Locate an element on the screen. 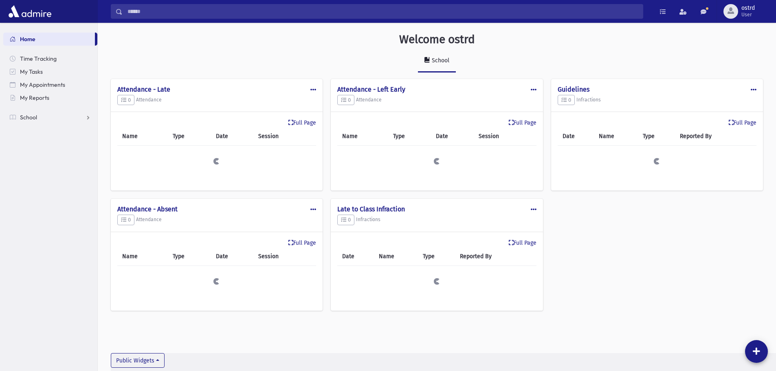 The height and width of the screenshot is (371, 776). a: My Appointments is located at coordinates (50, 85).